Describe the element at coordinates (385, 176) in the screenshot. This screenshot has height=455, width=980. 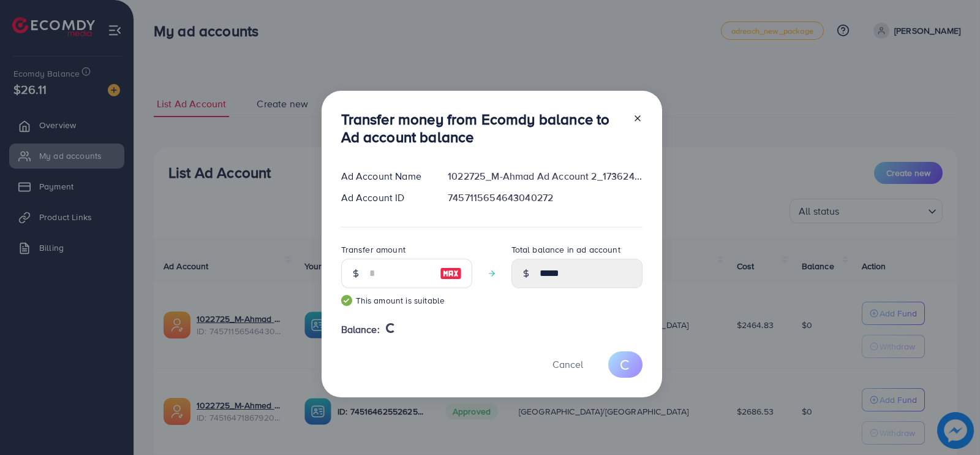
I see `div: Ad Account Name` at that location.